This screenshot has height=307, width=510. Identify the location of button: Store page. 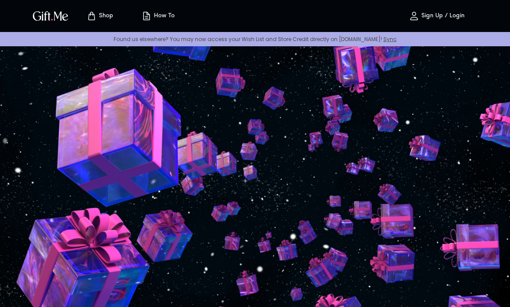
(100, 16).